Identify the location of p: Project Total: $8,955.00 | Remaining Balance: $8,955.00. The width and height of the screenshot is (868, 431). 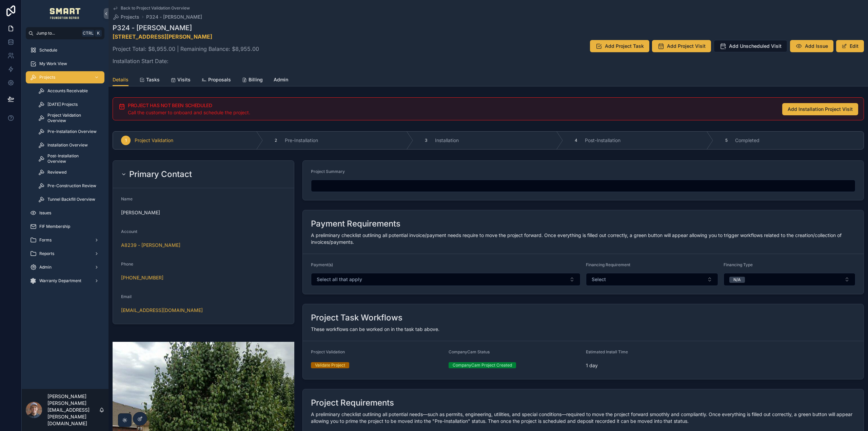
(186, 49).